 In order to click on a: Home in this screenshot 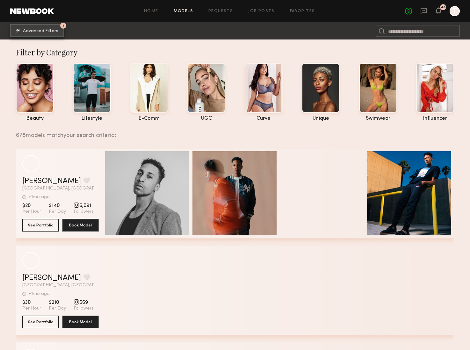, I will do `click(151, 11)`.